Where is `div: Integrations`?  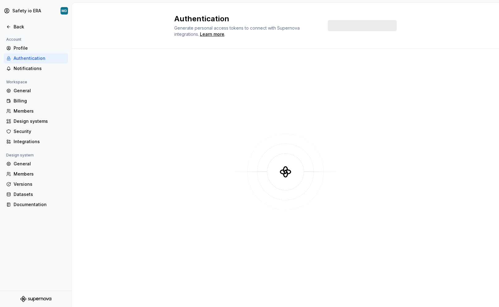 div: Integrations is located at coordinates (40, 142).